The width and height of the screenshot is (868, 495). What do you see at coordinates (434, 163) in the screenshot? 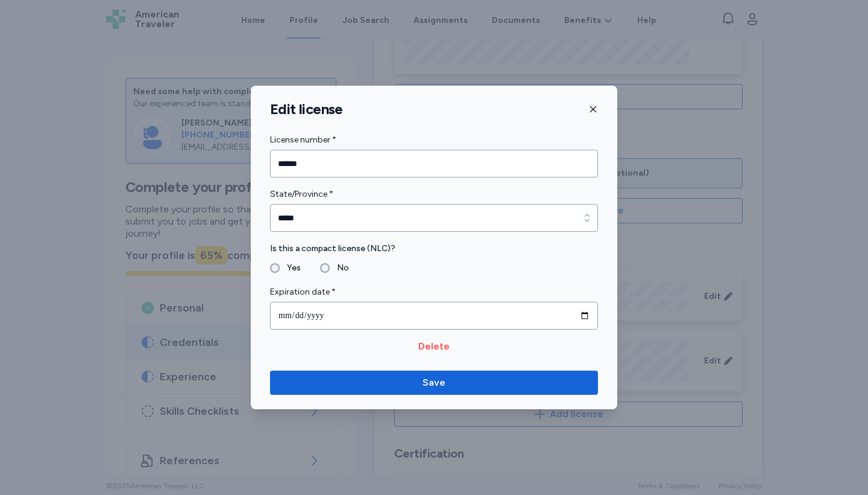
I see `input: License number *` at bounding box center [434, 163].